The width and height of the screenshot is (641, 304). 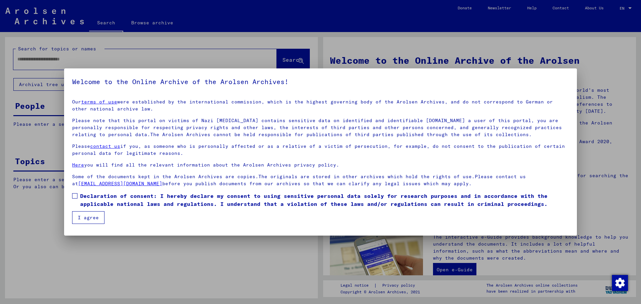 What do you see at coordinates (320, 150) in the screenshot?
I see `p: Please if you, as someone who is personally affected or as a relative of a victim of persecution,...` at bounding box center [320, 150].